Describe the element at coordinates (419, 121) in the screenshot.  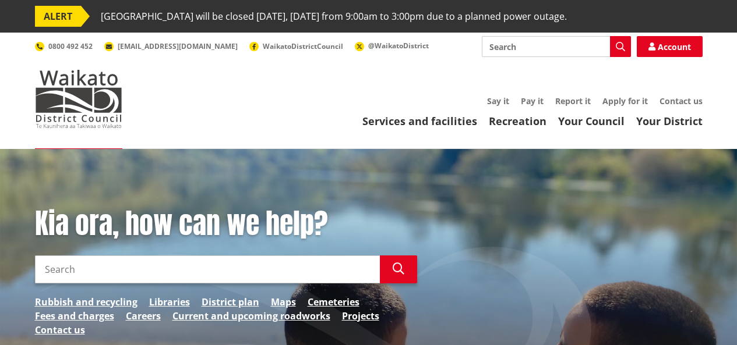
I see `a: Services and facilities` at that location.